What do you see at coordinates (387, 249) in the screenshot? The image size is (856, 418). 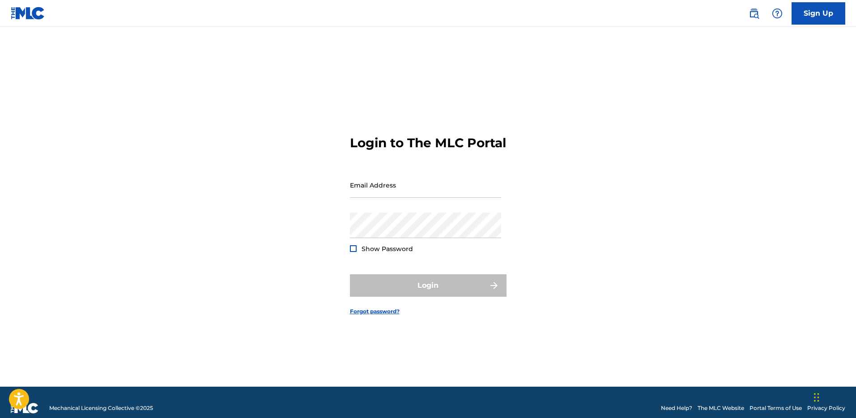 I see `span: Show Password` at bounding box center [387, 249].